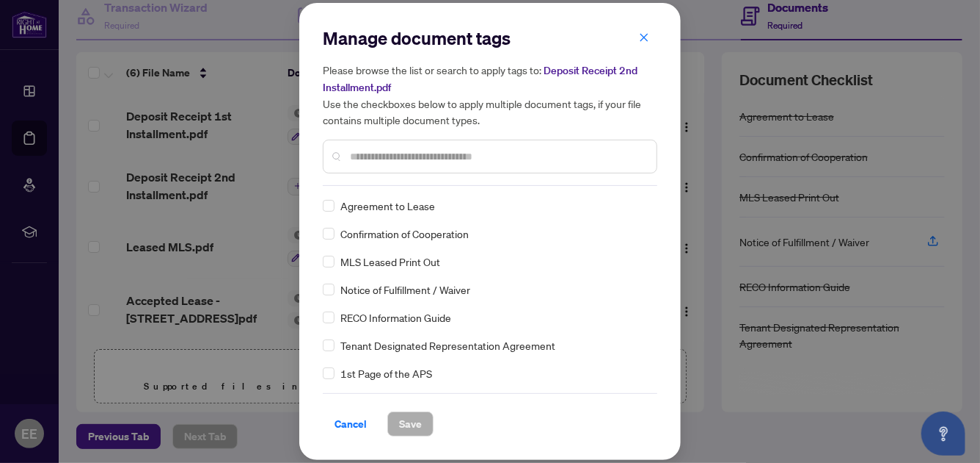  I want to click on span: Cancel, so click(351, 424).